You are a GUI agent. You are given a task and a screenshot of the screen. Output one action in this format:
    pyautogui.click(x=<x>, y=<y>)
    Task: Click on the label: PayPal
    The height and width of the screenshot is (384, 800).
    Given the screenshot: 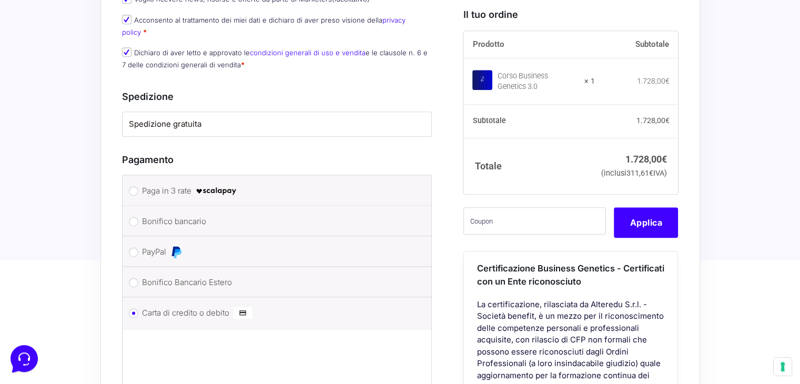 What is the action you would take?
    pyautogui.click(x=275, y=252)
    